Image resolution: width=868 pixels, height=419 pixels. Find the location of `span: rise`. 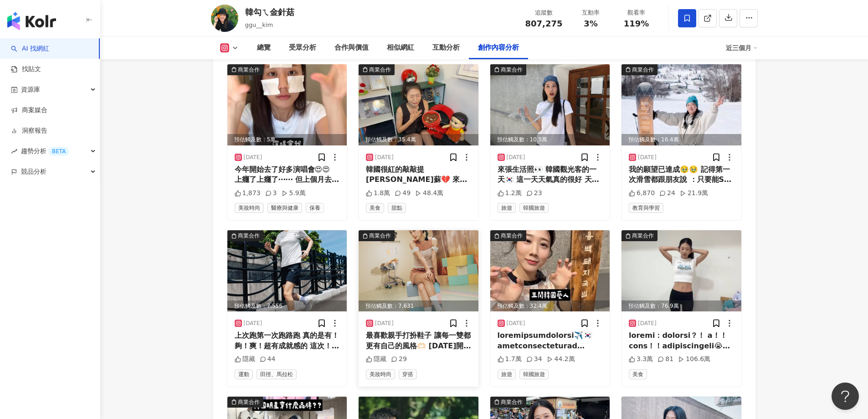

span: rise is located at coordinates (14, 152).